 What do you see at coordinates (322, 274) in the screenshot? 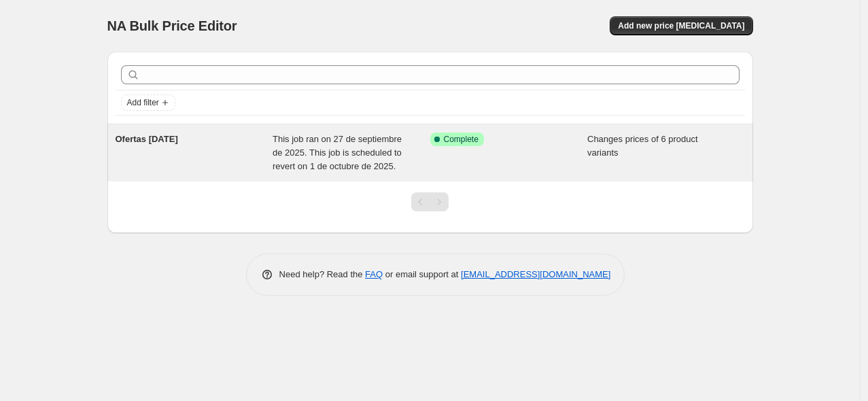
I see `span: Need help? Read the` at bounding box center [322, 274].